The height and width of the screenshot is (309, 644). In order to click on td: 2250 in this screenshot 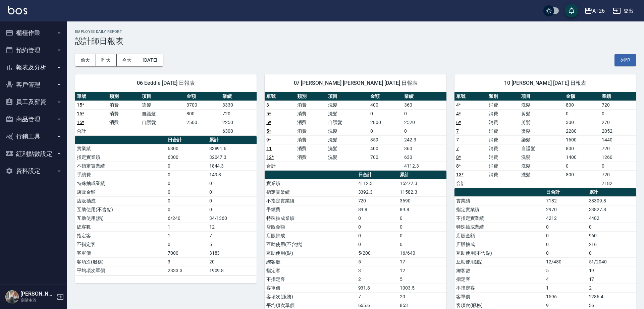, I will do `click(239, 122)`.